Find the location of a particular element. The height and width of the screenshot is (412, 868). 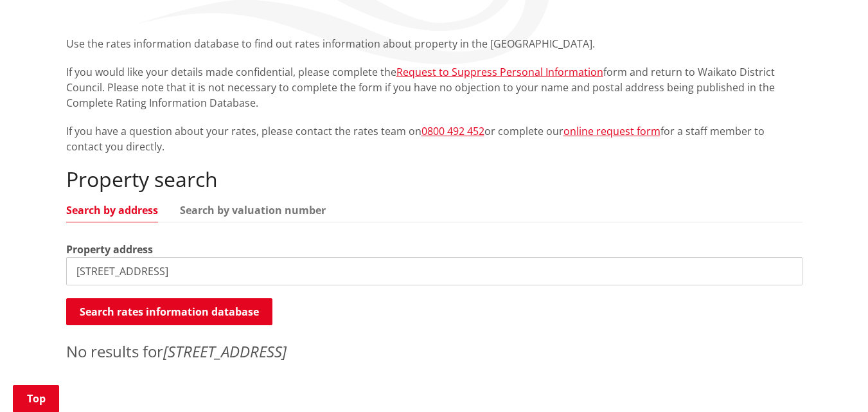

h2: Property search is located at coordinates (434, 179).